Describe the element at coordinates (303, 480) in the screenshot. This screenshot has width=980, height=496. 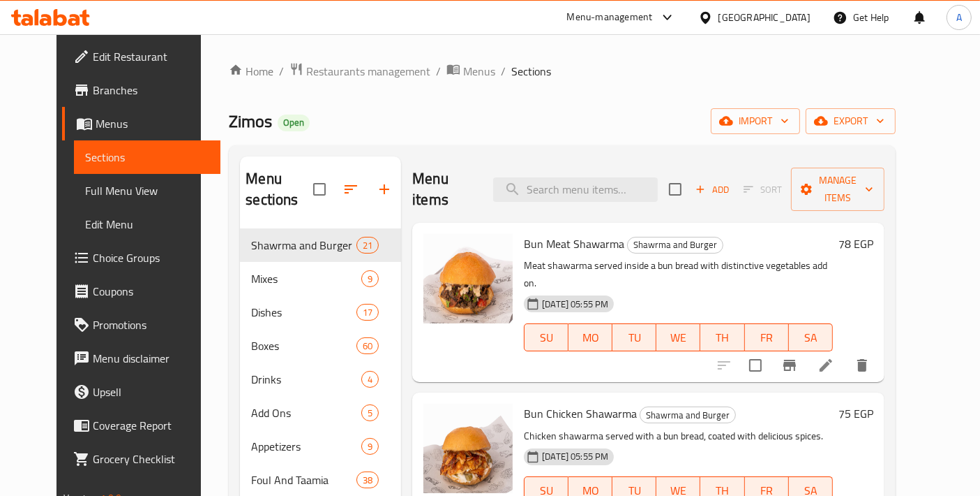
I see `div: Foul And Taamia` at that location.